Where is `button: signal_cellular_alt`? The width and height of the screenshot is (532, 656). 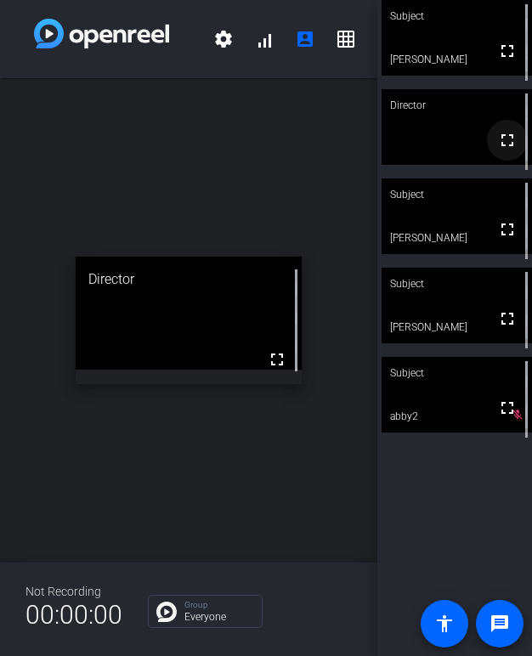 button: signal_cellular_alt is located at coordinates (264, 39).